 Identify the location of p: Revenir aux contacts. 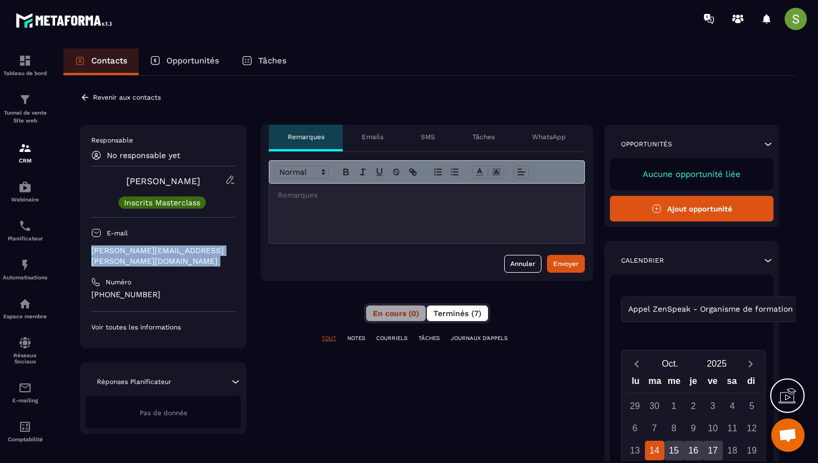
(127, 97).